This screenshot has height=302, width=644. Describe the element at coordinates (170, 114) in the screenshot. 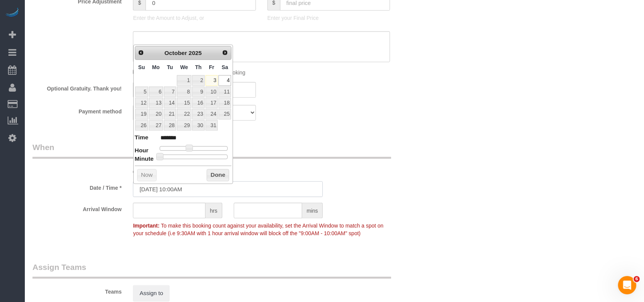

I see `a: 21` at that location.